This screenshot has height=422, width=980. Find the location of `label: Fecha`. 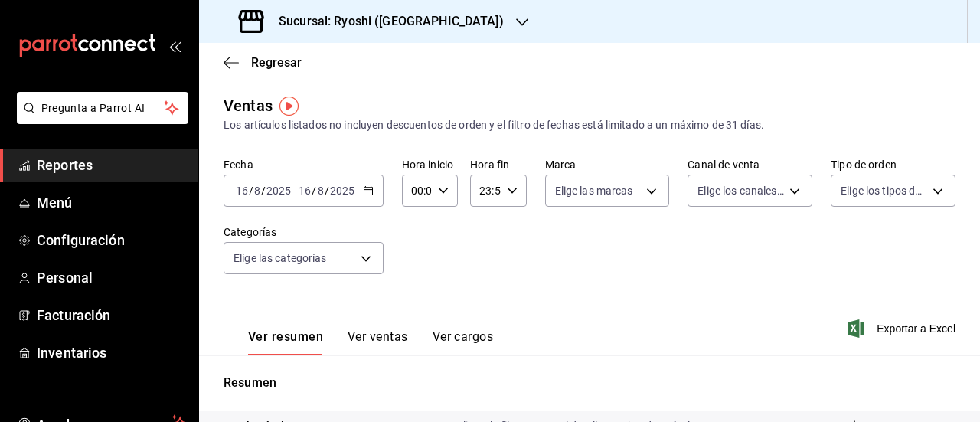

label: Fecha is located at coordinates (303, 165).